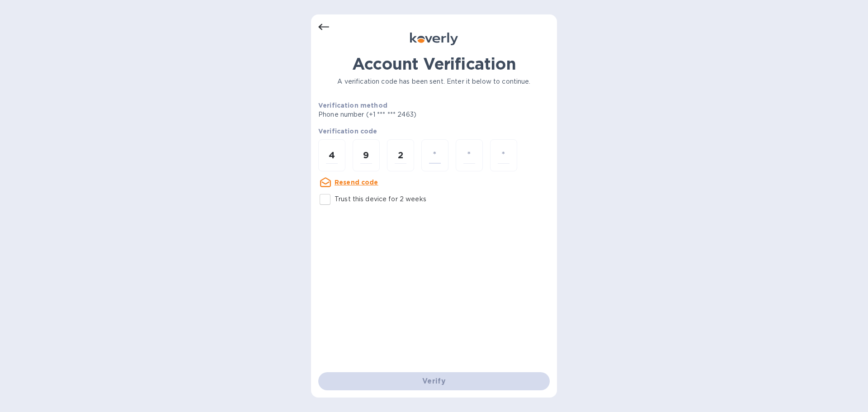 The image size is (868, 412). I want to click on p: Trust this device for 2 weeks, so click(380, 199).